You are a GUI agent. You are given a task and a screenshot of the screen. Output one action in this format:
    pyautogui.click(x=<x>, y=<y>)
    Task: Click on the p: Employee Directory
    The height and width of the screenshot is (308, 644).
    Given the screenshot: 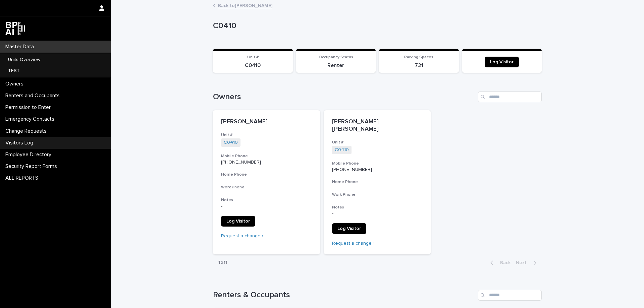 What is the action you would take?
    pyautogui.click(x=29, y=155)
    